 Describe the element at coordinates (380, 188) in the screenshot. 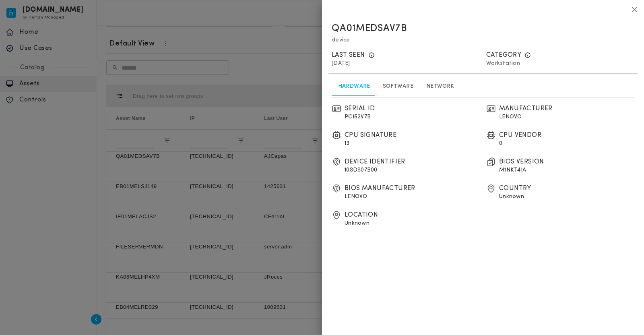

I see `span: BIOS Manufacturer` at that location.